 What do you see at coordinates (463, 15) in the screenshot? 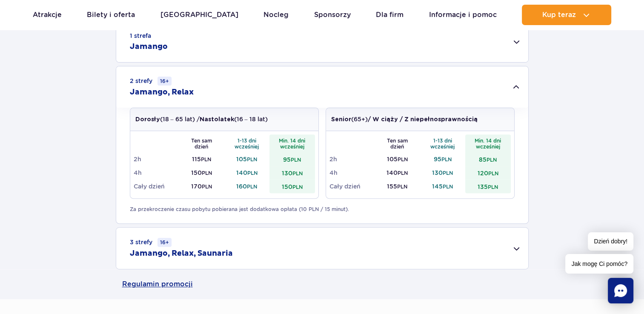
I see `a: Informacje i pomoc` at bounding box center [463, 15].